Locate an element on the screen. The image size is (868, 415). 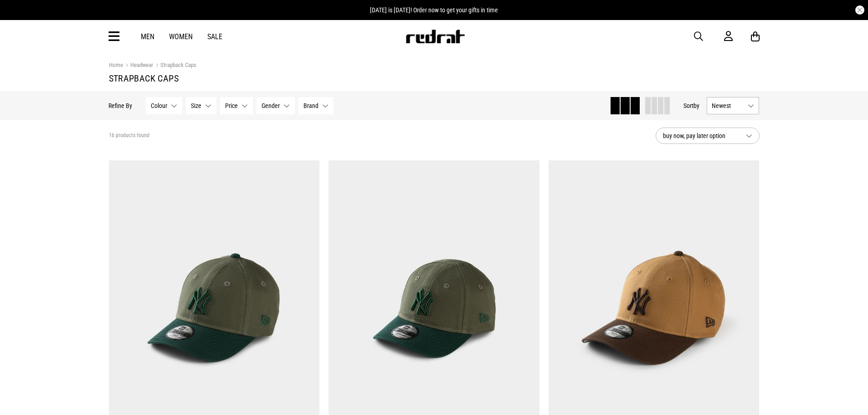
span: 16 products found is located at coordinates (129, 136).